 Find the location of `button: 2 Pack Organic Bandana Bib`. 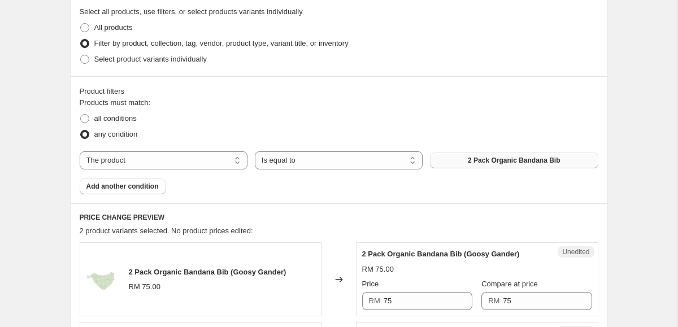

button: 2 Pack Organic Bandana Bib is located at coordinates (514, 160).